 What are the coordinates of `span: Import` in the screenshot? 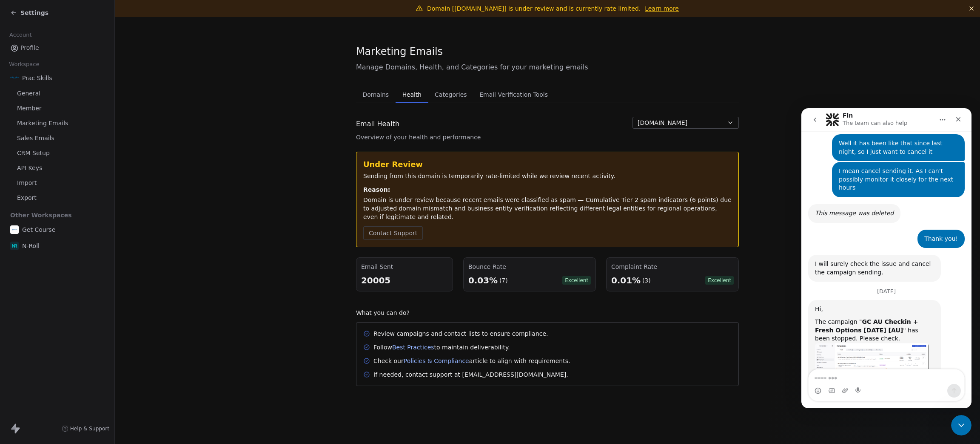 It's located at (27, 183).